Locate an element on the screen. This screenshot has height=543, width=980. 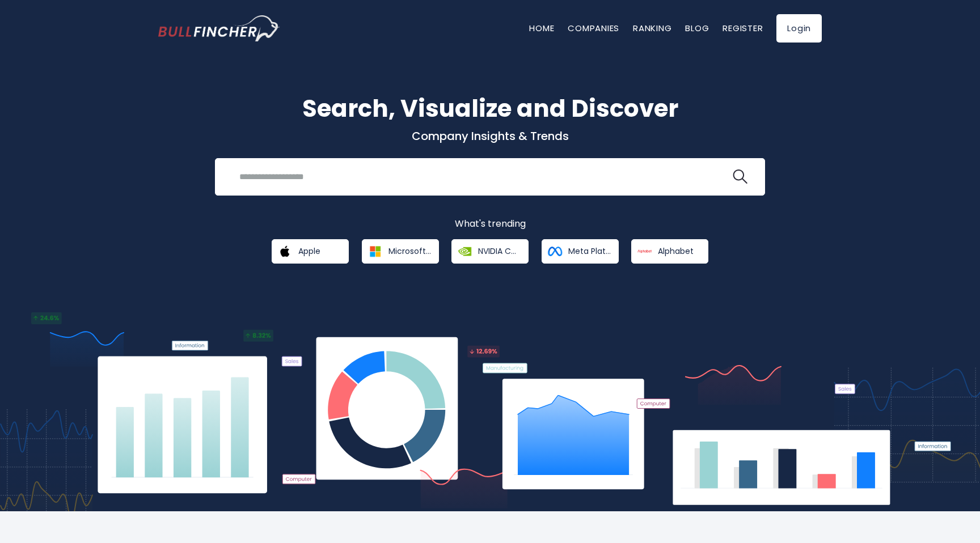
button: search icon is located at coordinates (740, 177).